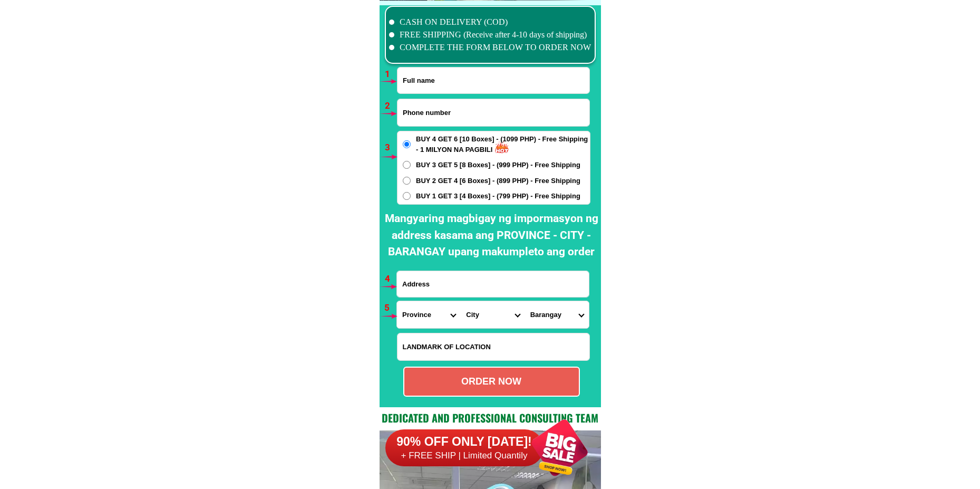  What do you see at coordinates (490, 35) in the screenshot?
I see `li: FREE SHIPPING (Receive after 4-10 days of shipping)` at bounding box center [490, 35].